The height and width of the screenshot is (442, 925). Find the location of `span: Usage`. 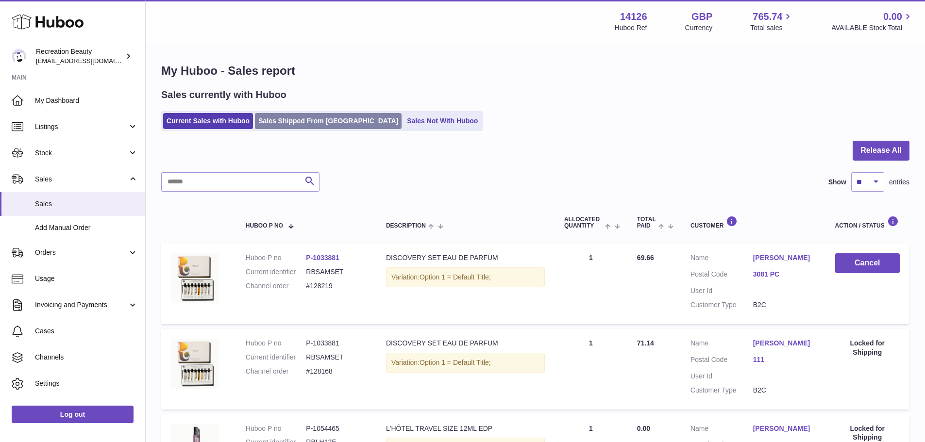

span: Usage is located at coordinates (86, 279).